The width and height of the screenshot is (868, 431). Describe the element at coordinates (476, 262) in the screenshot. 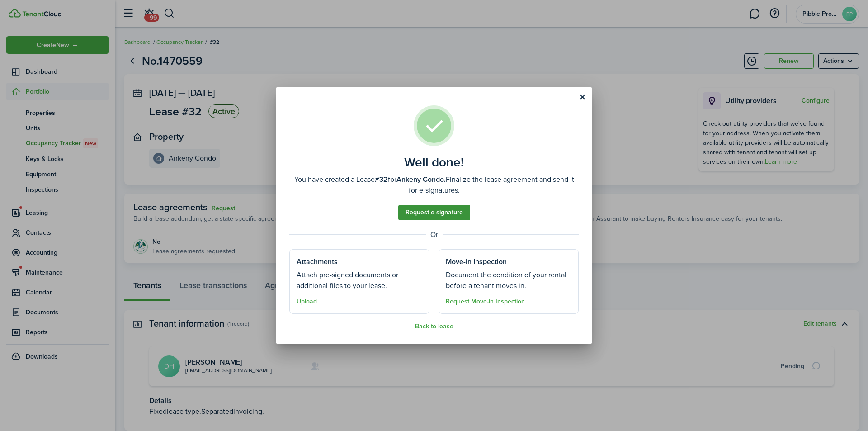

I see `well-done-section-title: Move-in Inspection` at that location.